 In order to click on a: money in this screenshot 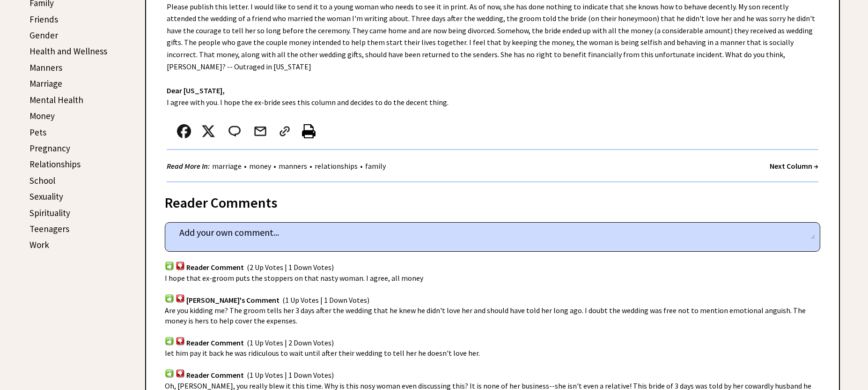, I will do `click(260, 166)`.